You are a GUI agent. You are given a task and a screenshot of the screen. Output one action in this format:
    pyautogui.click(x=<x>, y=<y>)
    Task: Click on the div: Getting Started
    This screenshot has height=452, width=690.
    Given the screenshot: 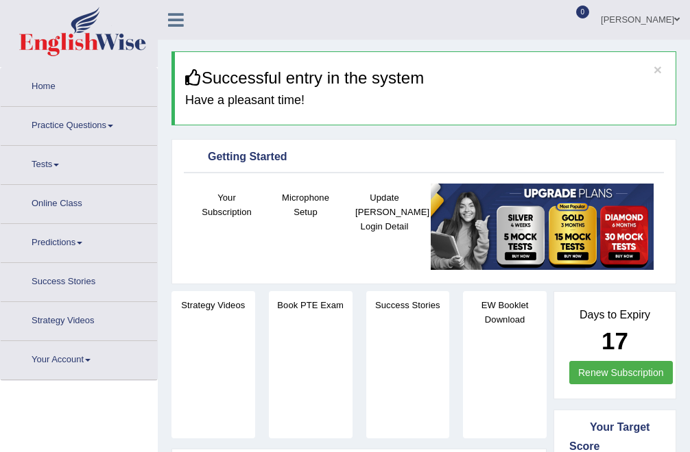 What is the action you would take?
    pyautogui.click(x=424, y=158)
    